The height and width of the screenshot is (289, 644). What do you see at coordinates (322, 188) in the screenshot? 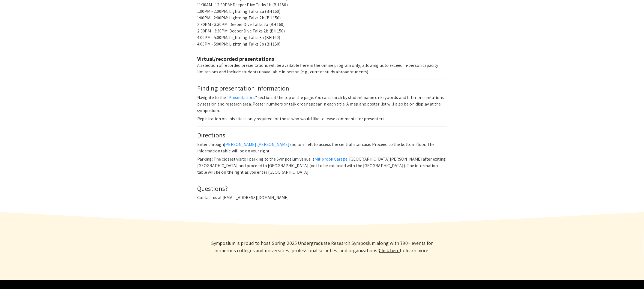
I see `h4: Questions?` at bounding box center [322, 188].